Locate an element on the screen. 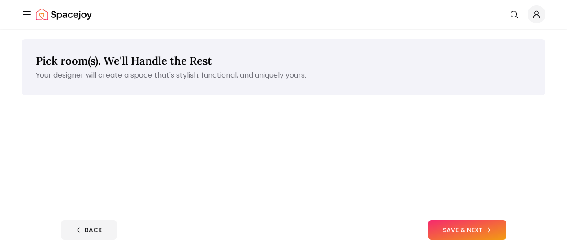 The height and width of the screenshot is (247, 567). span: Pick room(s). We'll Handle the Rest is located at coordinates (124, 61).